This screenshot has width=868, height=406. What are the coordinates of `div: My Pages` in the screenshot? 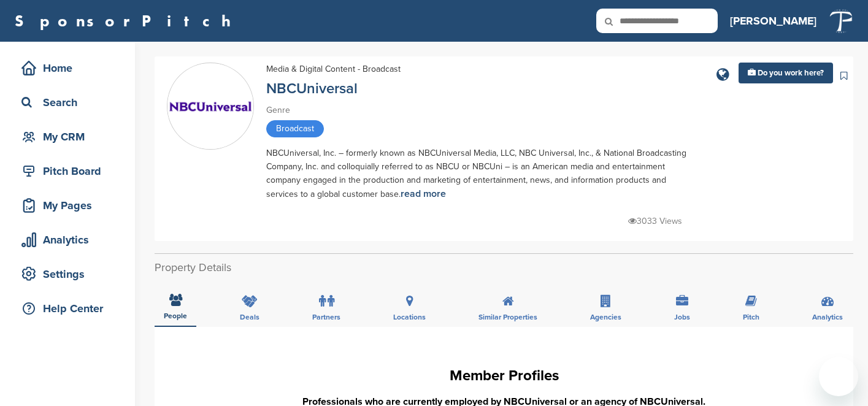 It's located at (70, 206).